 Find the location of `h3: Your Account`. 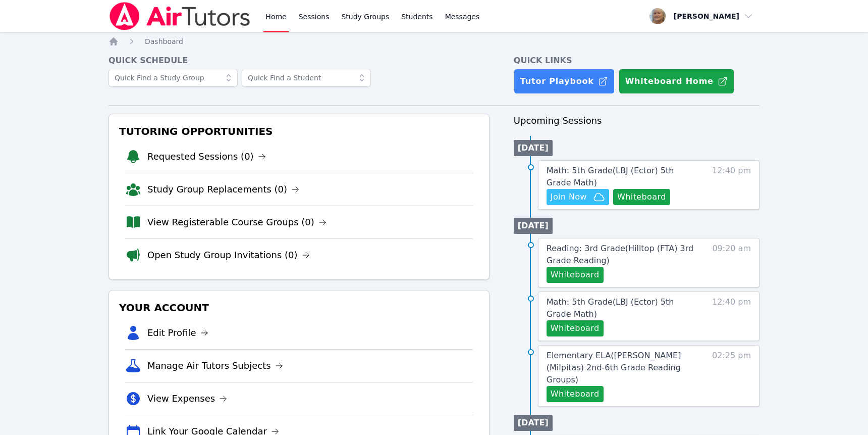

h3: Your Account is located at coordinates (299, 307).